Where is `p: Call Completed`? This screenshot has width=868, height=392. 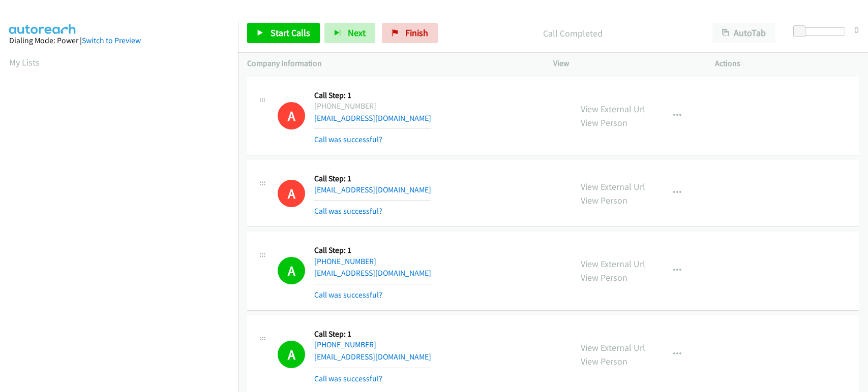 p: Call Completed is located at coordinates (572, 33).